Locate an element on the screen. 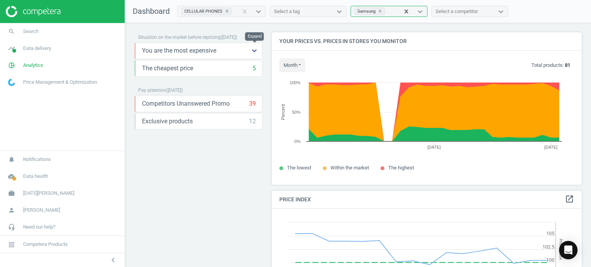  div: Select a competitor is located at coordinates (457, 12).